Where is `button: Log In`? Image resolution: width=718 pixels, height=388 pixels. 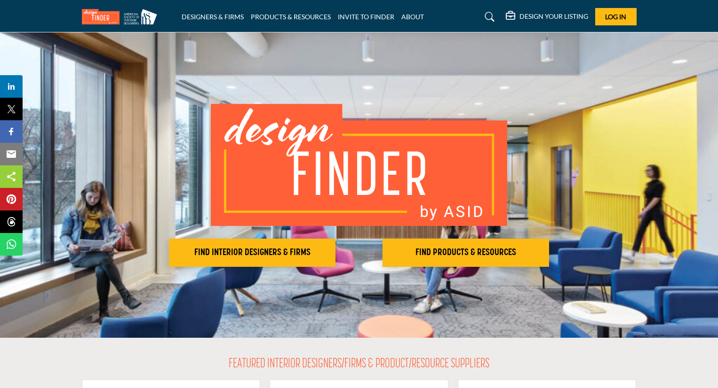
button: Log In is located at coordinates (615, 16).